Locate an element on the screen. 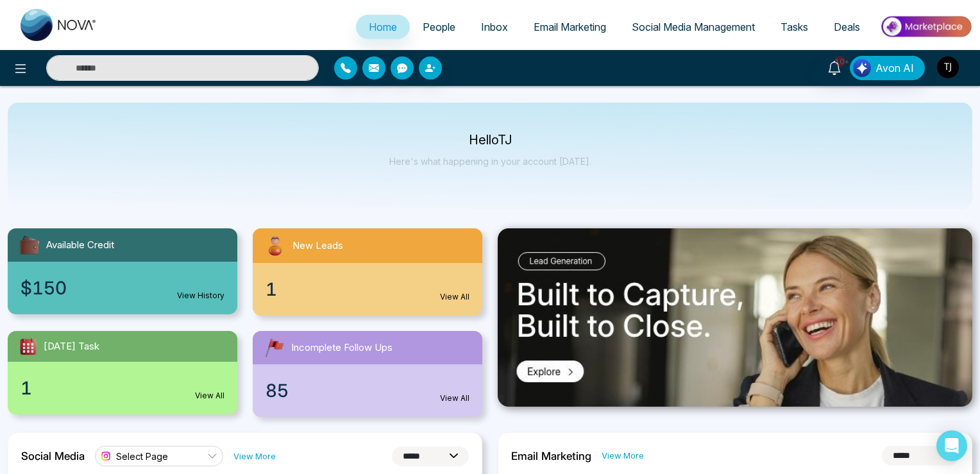  h2: Social Media is located at coordinates (53, 456).